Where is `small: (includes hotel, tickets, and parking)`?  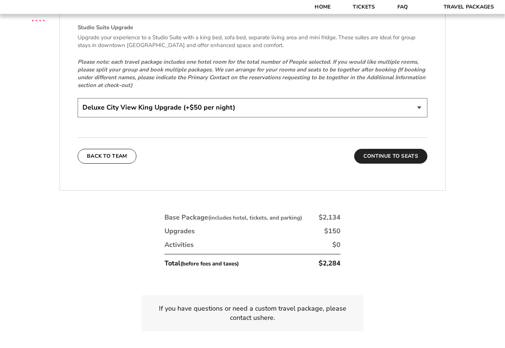
small: (includes hotel, tickets, and parking) is located at coordinates (255, 218).